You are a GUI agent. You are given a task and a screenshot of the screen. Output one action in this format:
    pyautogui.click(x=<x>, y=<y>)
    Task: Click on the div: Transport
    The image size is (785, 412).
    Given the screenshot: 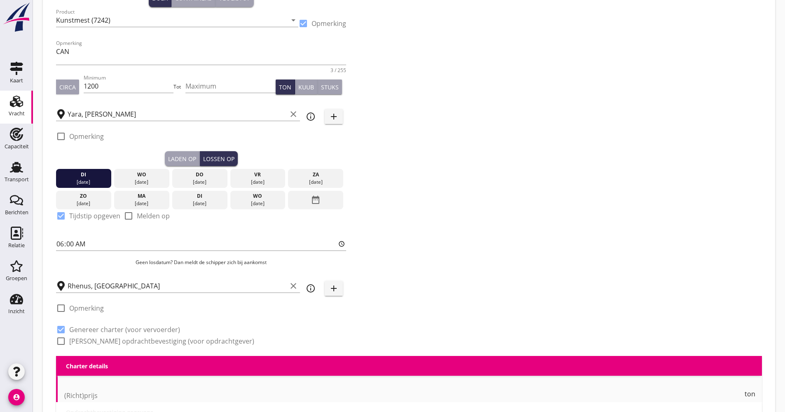 What is the action you would take?
    pyautogui.click(x=16, y=179)
    